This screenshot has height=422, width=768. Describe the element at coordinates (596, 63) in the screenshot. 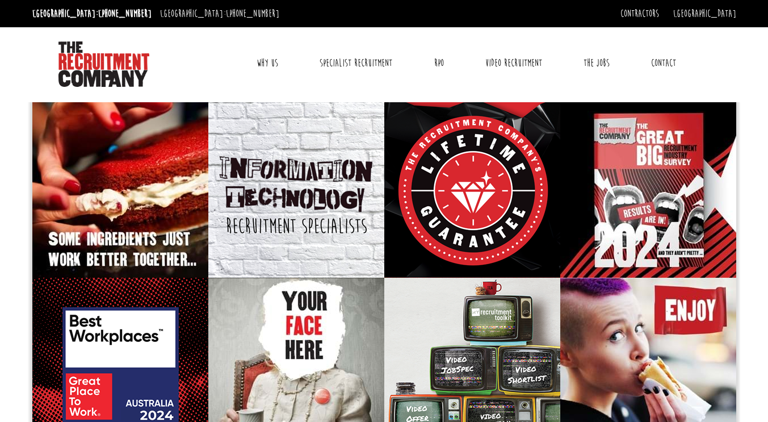

I see `a: The Jobs` at that location.